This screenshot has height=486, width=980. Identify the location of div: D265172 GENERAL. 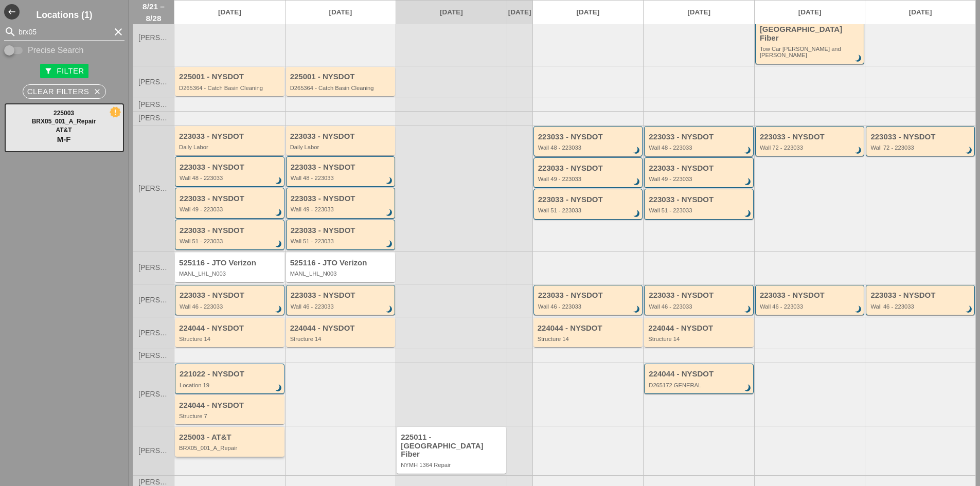
(699, 385).